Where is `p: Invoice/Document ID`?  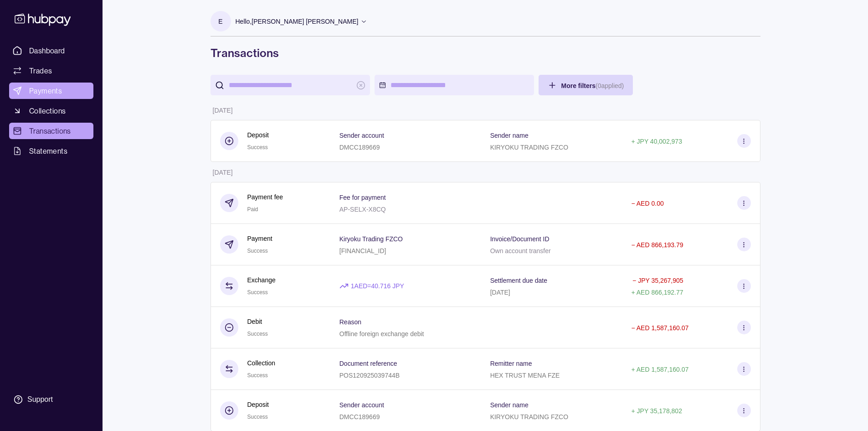
p: Invoice/Document ID is located at coordinates (520, 239).